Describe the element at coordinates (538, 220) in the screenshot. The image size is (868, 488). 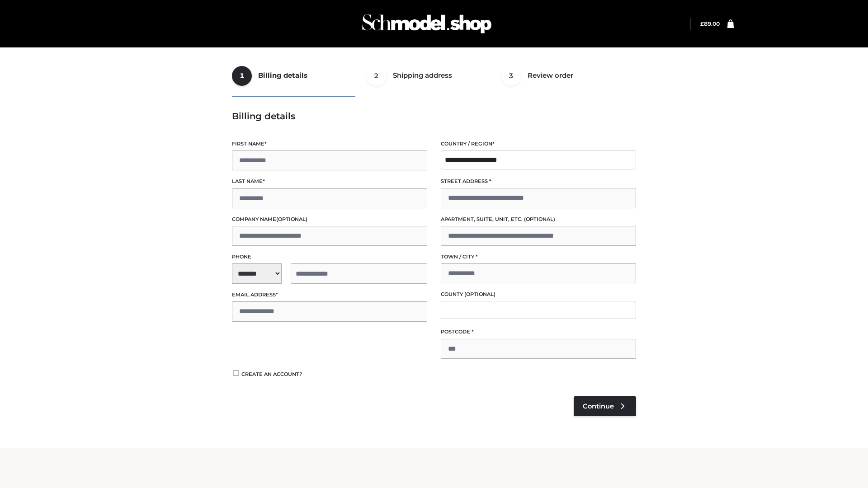
I see `label: Apartment, suite, unit, etc.` at that location.